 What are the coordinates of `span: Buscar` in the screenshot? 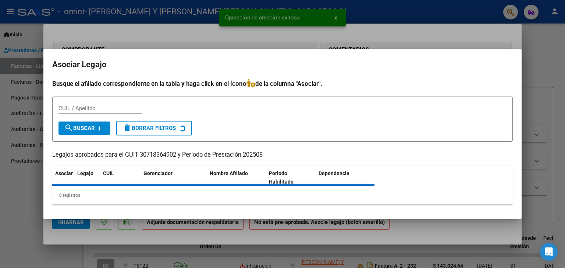 It's located at (79, 128).